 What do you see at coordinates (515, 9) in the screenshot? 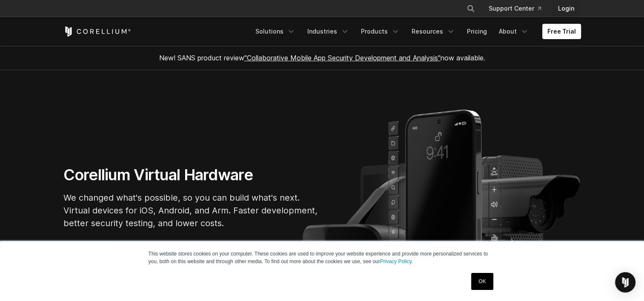
I see `a: Support Center` at bounding box center [515, 9].